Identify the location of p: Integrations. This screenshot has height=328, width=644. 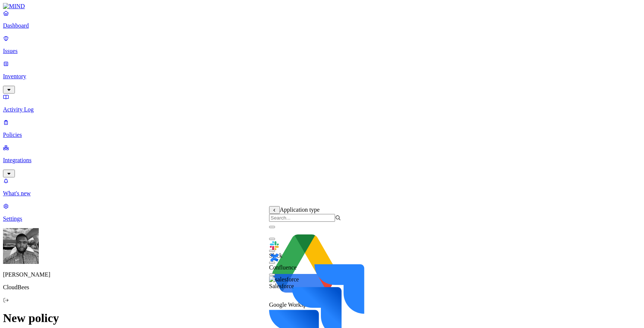
(322, 161).